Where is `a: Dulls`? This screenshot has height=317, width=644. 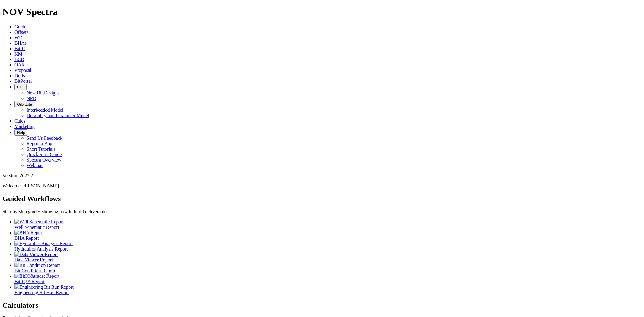 a: Dulls is located at coordinates (20, 76).